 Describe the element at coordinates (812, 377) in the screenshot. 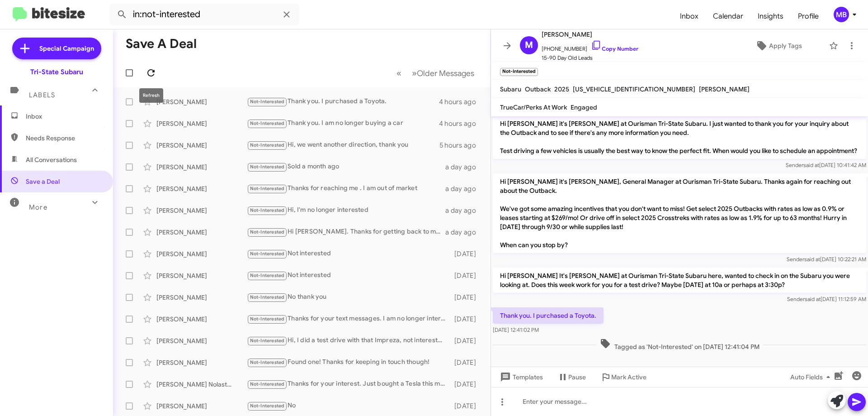

I see `button: Auto Fields` at that location.